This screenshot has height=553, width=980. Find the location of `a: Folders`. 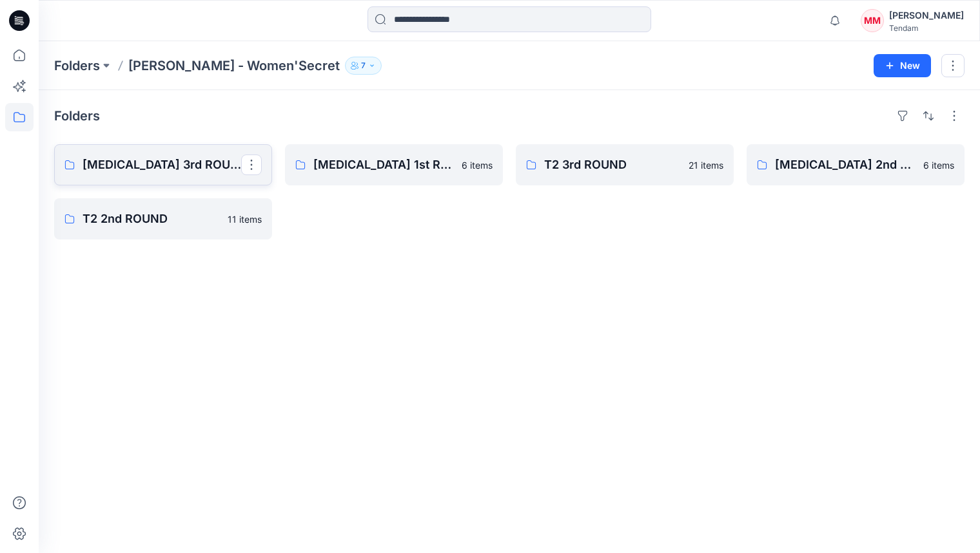

a: Folders is located at coordinates (76, 66).